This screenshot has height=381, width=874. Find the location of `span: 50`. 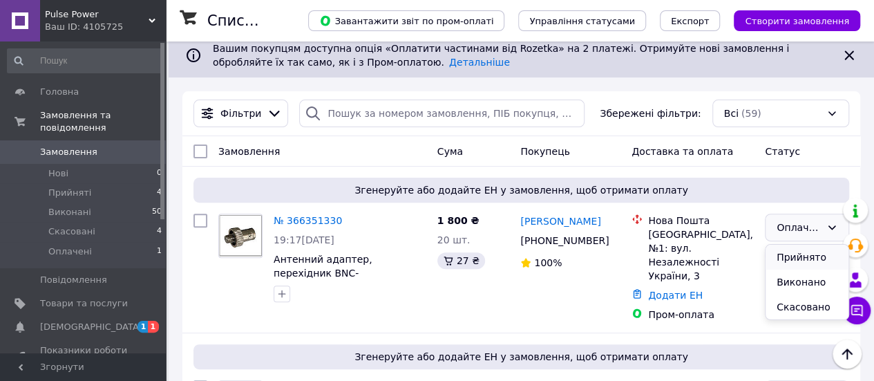

span: 50 is located at coordinates (157, 212).